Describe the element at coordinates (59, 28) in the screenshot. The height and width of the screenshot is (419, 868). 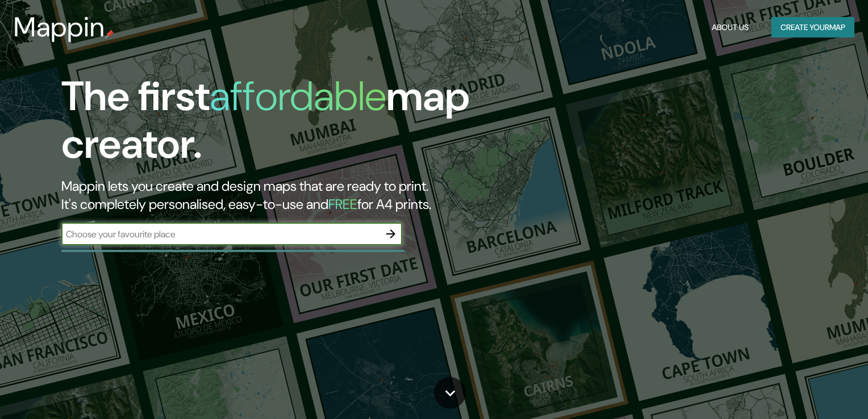
I see `h3: Mappin` at that location.